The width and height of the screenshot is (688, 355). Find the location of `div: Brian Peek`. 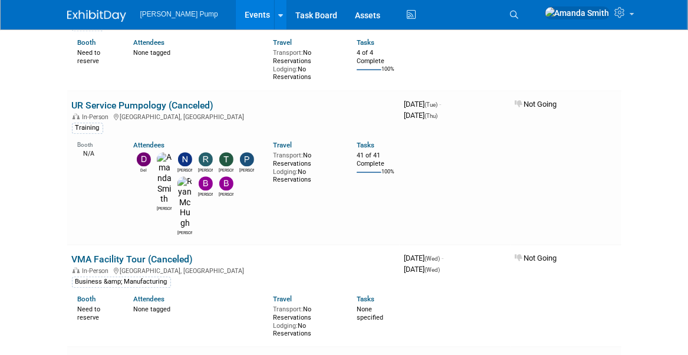

div: Brian Peek is located at coordinates (205, 194).